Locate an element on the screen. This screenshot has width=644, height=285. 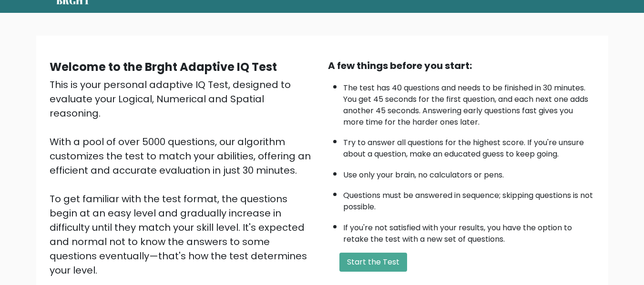
div: A few things before you start: is located at coordinates (462, 65).